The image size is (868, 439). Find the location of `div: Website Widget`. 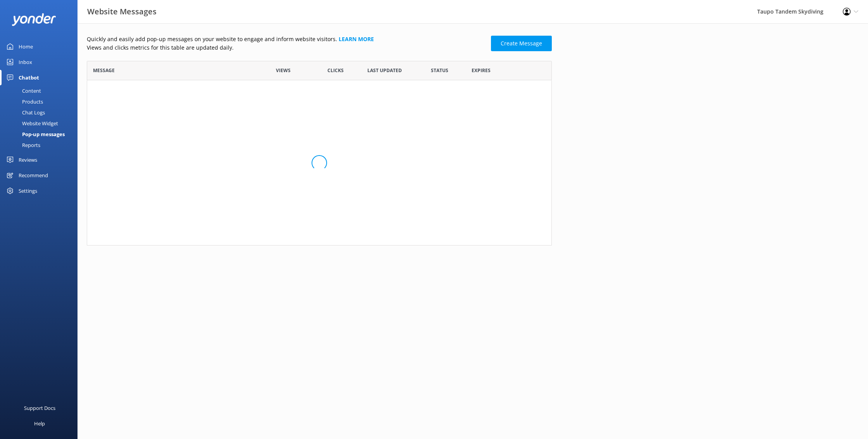

div: Website Widget is located at coordinates (31, 123).